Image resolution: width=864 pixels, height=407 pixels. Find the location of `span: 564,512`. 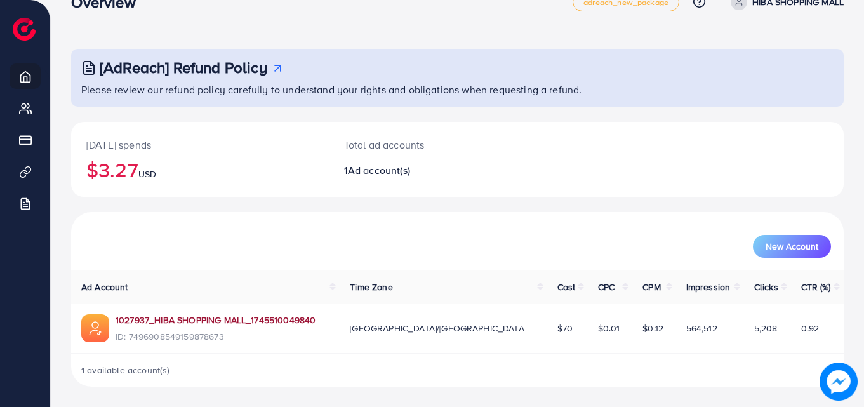

span: 564,512 is located at coordinates (702, 328).